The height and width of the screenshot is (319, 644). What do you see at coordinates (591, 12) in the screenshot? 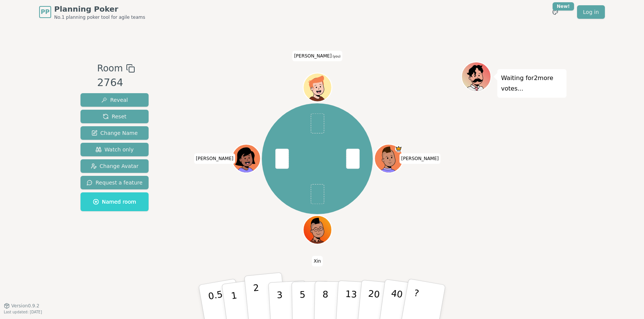
I see `a: Log in` at bounding box center [591, 12].